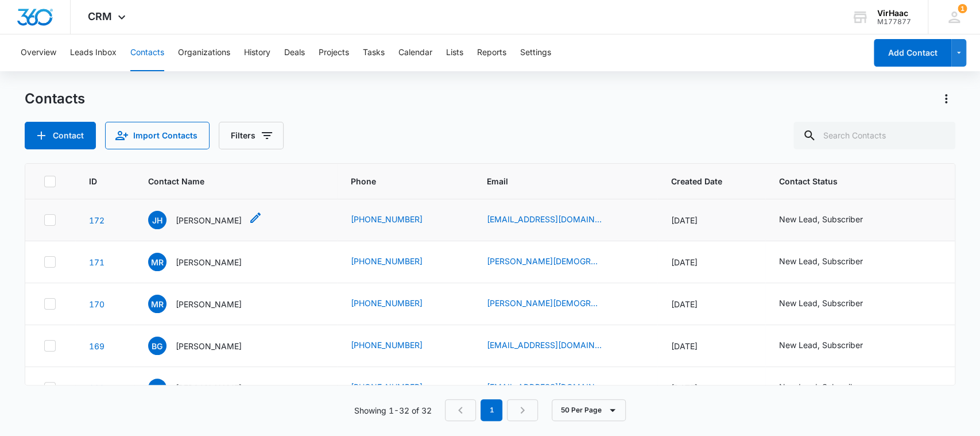 Image resolution: width=980 pixels, height=436 pixels. What do you see at coordinates (333, 53) in the screenshot?
I see `button: Projects` at bounding box center [333, 53].